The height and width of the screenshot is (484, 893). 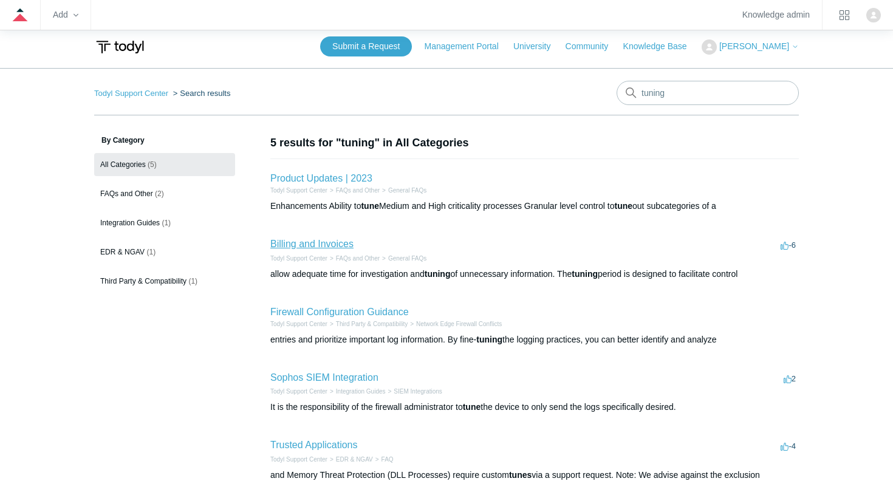 What do you see at coordinates (201, 93) in the screenshot?
I see `li: Search results` at bounding box center [201, 93].